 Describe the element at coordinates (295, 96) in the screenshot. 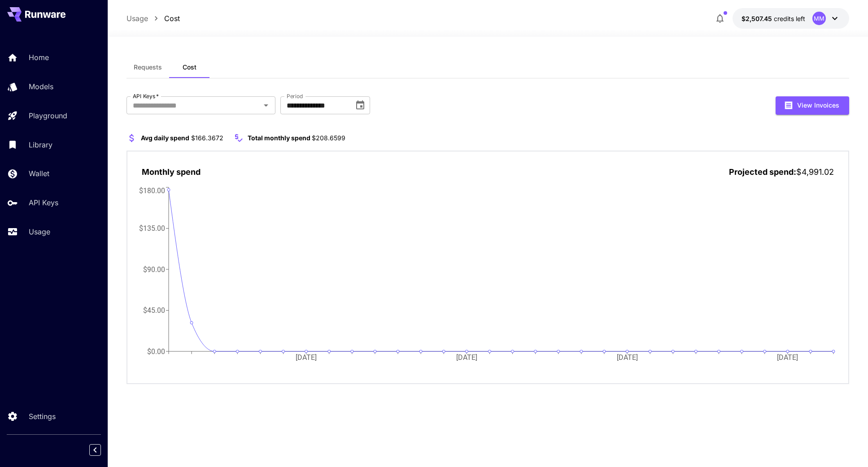

I see `label: Period` at that location.